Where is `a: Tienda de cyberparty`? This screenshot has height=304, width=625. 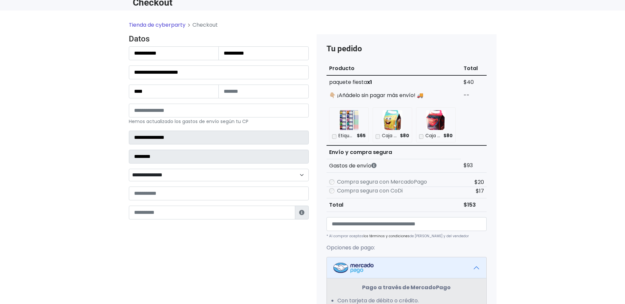 a: Tienda de cyberparty is located at coordinates (157, 25).